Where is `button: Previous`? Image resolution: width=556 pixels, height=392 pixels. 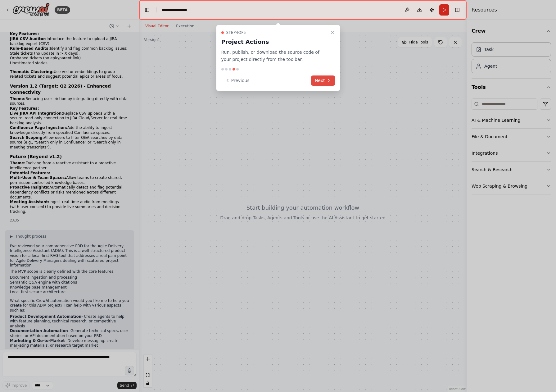
button: Previous is located at coordinates (237, 80).